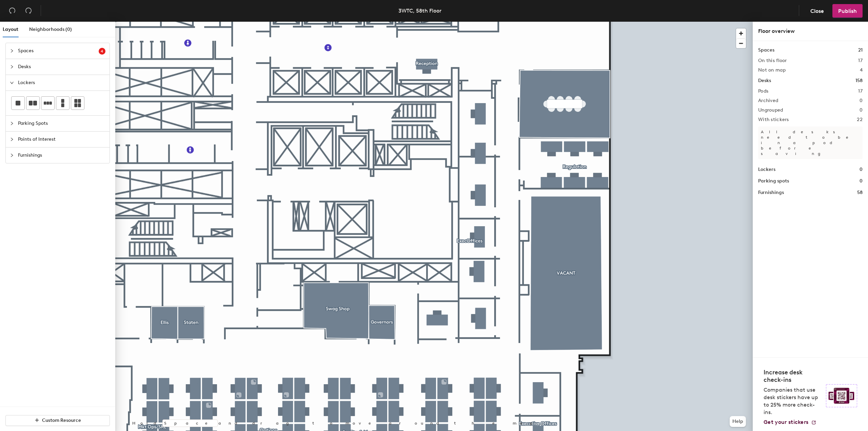 This screenshot has height=431, width=868. I want to click on h2: Not on map, so click(772, 70).